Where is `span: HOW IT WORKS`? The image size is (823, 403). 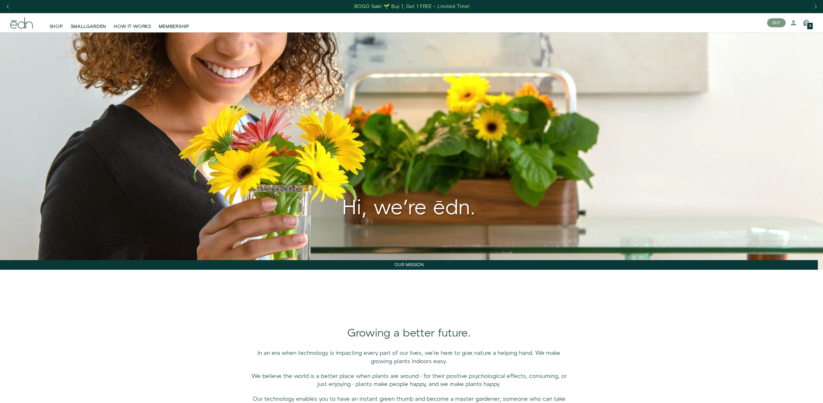
span: HOW IT WORKS is located at coordinates (132, 27).